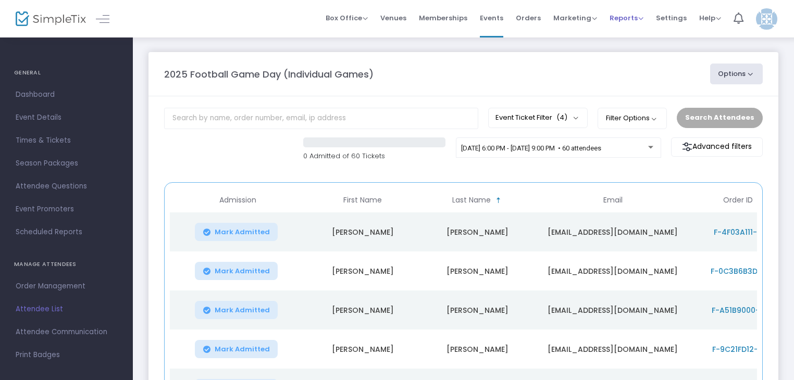  What do you see at coordinates (269, 74) in the screenshot?
I see `m-panel-title: 2025 Football Game Day (Individual Games)` at bounding box center [269, 74].